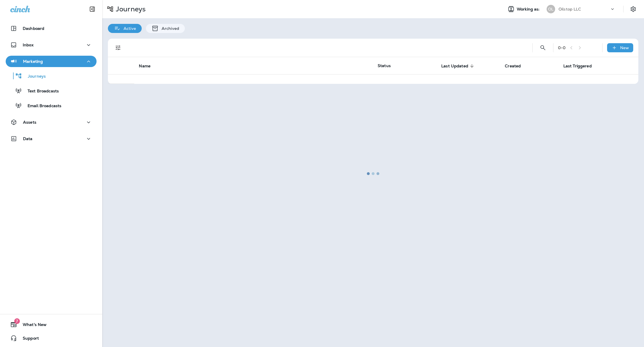 Image resolution: width=644 pixels, height=347 pixels. I want to click on p: Assets, so click(29, 122).